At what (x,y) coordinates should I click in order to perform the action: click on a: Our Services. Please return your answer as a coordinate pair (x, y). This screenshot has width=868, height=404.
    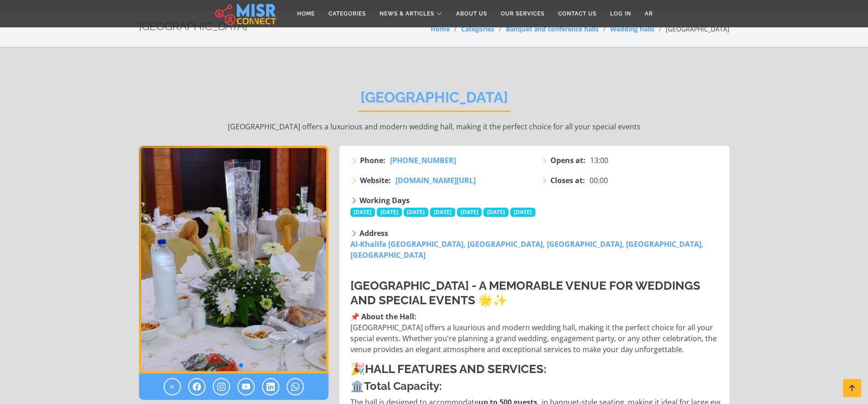
    Looking at the image, I should click on (523, 13).